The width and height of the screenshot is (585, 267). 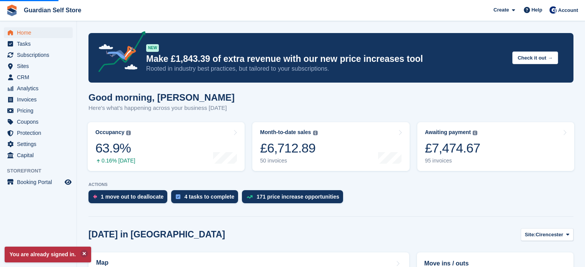 I want to click on img: move_outs_to_deallocate_icon-f764333ba52eb49d3ac5e1228854f67142a1ed5810a6f6cc68b1a99e826820c5.svg, so click(x=95, y=197).